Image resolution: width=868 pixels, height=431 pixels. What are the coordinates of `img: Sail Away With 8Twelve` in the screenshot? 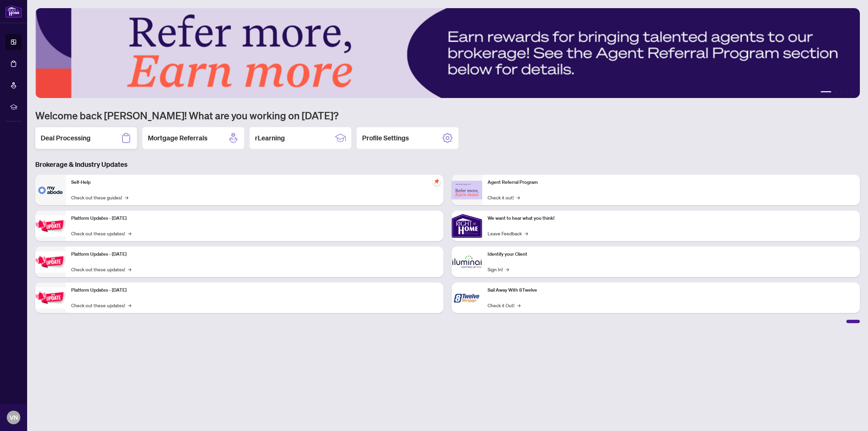 It's located at (467, 298).